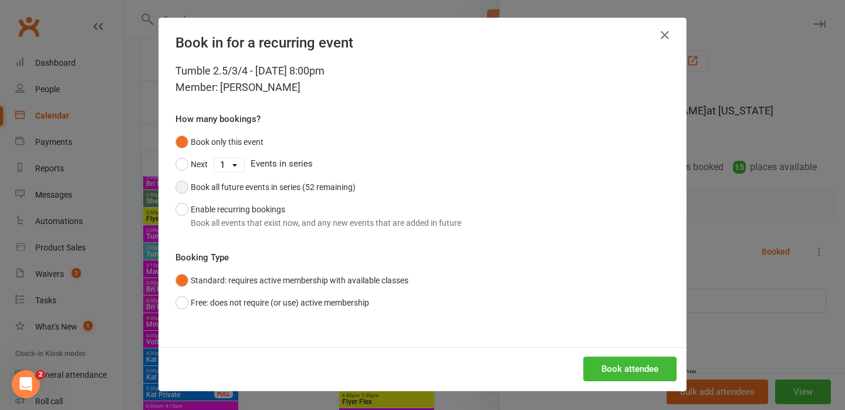 This screenshot has height=410, width=845. Describe the element at coordinates (326, 223) in the screenshot. I see `div: Book all events that exist now, and any new events that are added in future` at that location.